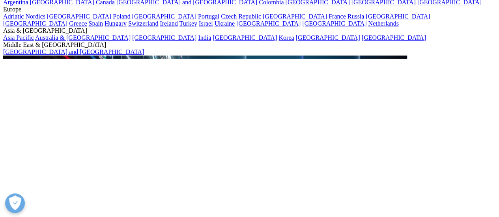  I want to click on a: Asia Pacific, so click(19, 37).